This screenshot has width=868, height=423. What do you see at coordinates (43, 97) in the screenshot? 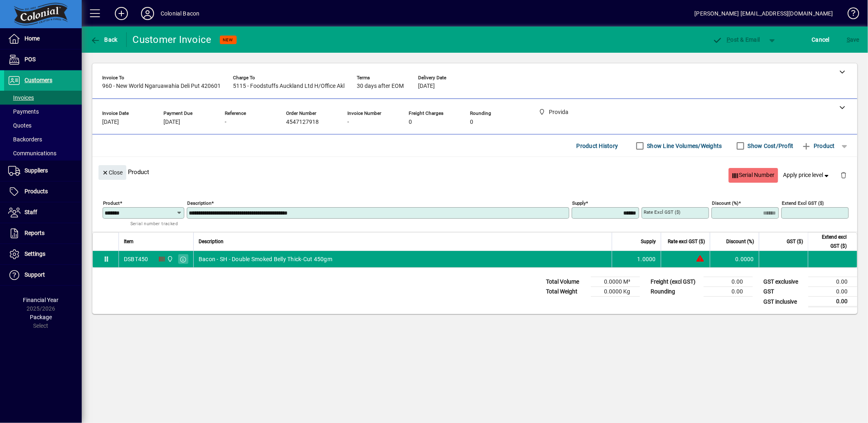
I see `a: Invoices` at bounding box center [43, 97].